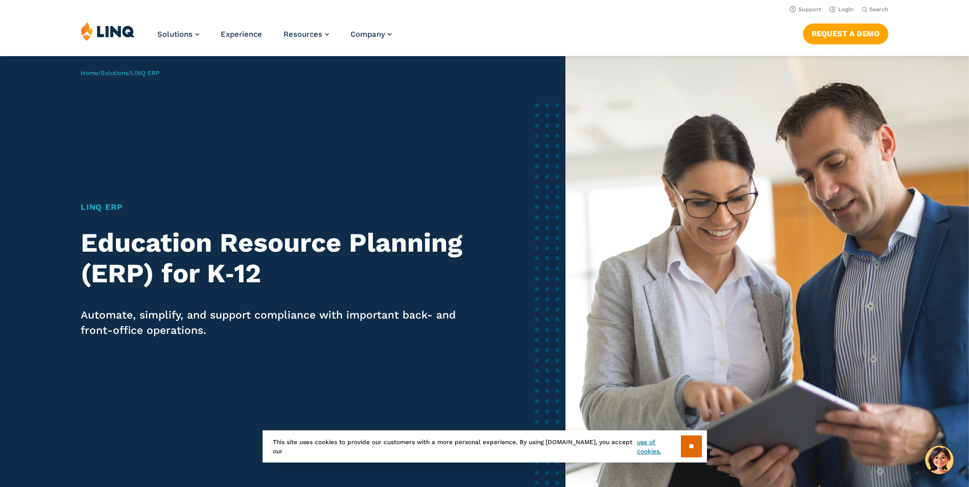 This screenshot has width=969, height=487. I want to click on a: Request a Demo, so click(845, 34).